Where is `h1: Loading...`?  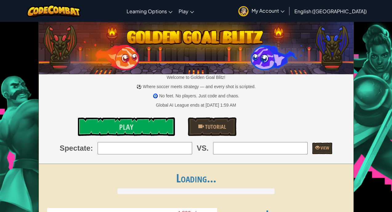
h1: Loading... is located at coordinates (196, 178).